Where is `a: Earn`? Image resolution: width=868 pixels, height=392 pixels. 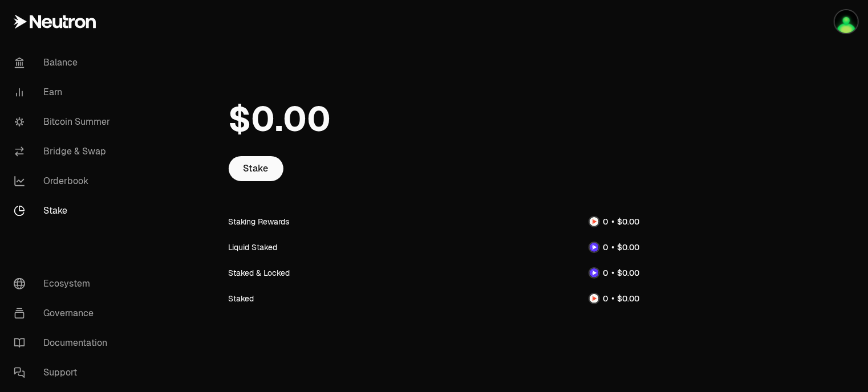 a: Earn is located at coordinates (64, 93).